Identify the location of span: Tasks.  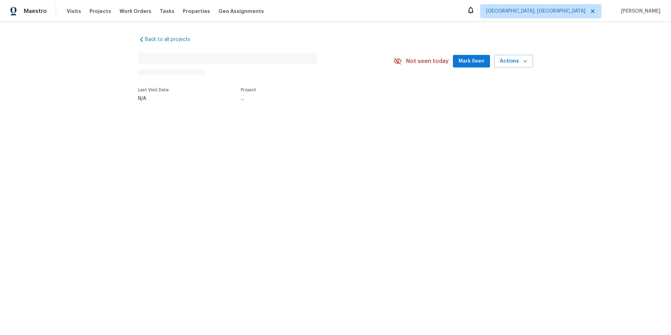
(167, 11).